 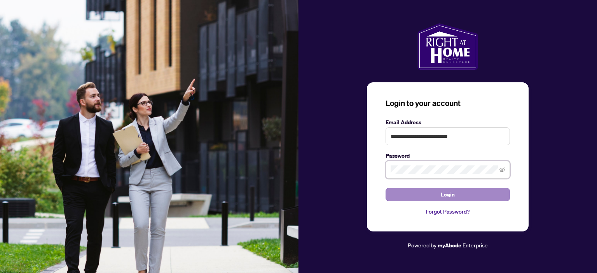 What do you see at coordinates (475, 245) in the screenshot?
I see `span: Enterprise` at bounding box center [475, 245].